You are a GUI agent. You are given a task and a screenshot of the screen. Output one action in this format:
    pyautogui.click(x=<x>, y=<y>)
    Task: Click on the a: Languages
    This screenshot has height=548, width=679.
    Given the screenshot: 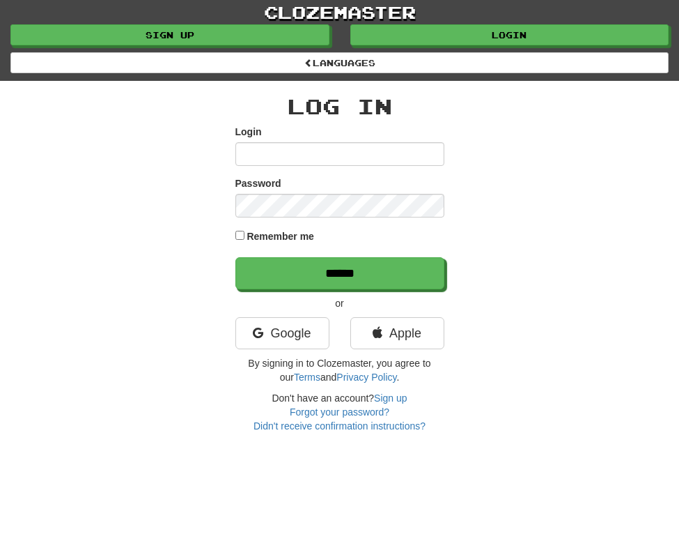 What is the action you would take?
    pyautogui.click(x=339, y=63)
    